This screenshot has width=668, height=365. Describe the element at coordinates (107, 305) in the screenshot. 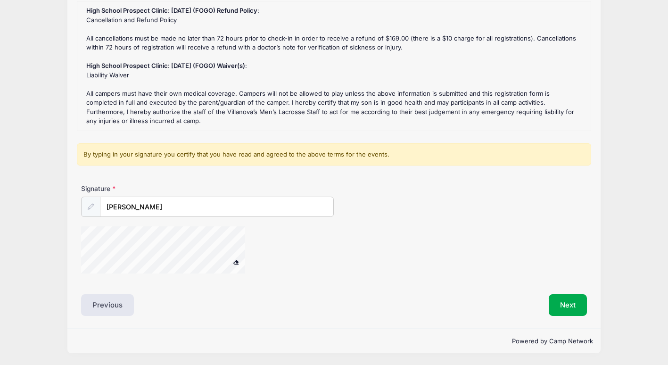

I see `button: Previous` at that location.